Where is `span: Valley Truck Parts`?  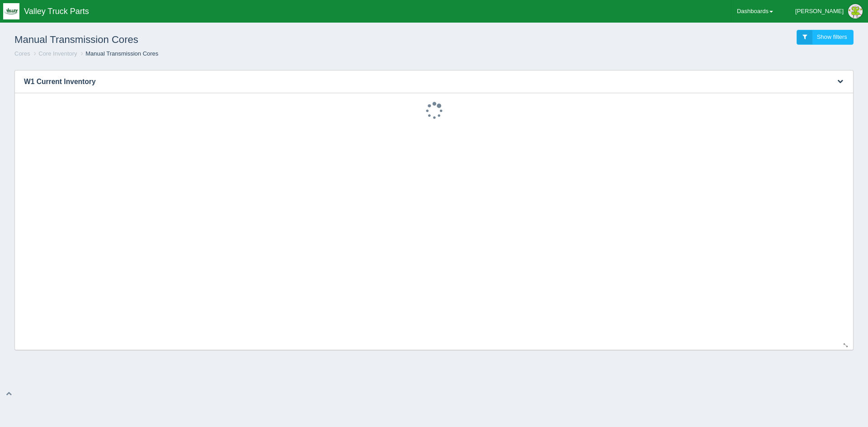
span: Valley Truck Parts is located at coordinates (56, 11).